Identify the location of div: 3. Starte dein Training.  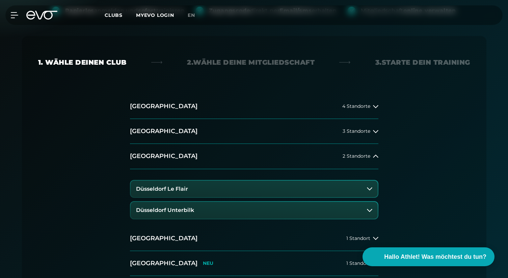
(422, 62).